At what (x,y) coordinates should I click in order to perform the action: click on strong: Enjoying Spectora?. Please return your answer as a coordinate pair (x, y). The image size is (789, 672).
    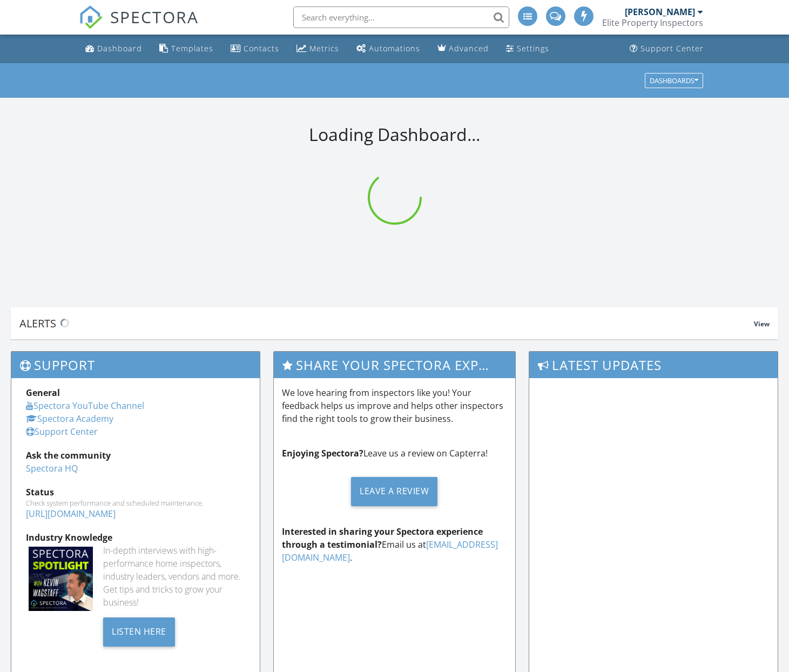
    Looking at the image, I should click on (322, 453).